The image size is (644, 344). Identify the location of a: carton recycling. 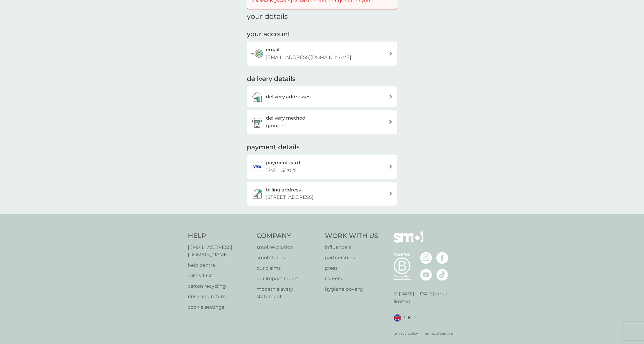
(219, 286).